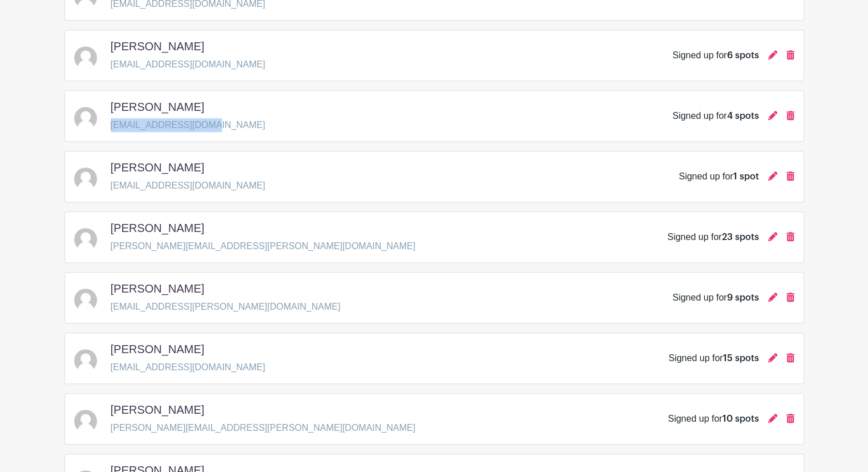  I want to click on span: 1 spot, so click(746, 177).